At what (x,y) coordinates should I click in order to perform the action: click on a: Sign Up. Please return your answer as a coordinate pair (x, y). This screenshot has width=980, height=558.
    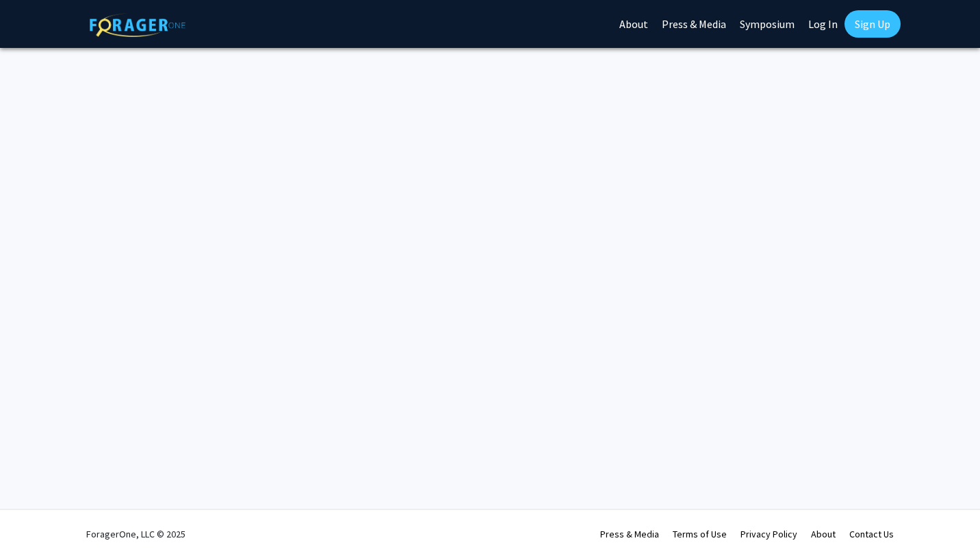
    Looking at the image, I should click on (873, 24).